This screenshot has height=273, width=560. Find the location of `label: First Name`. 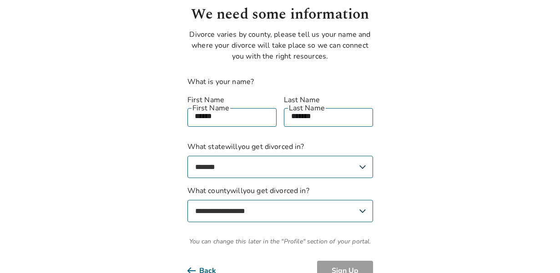

label: First Name is located at coordinates (232, 100).